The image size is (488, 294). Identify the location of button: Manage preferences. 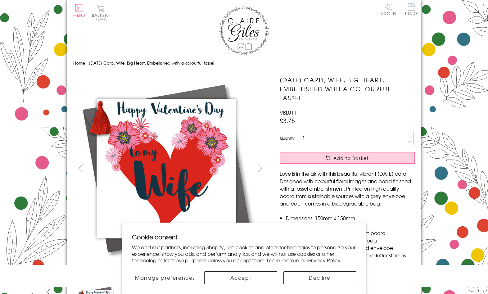
(165, 278).